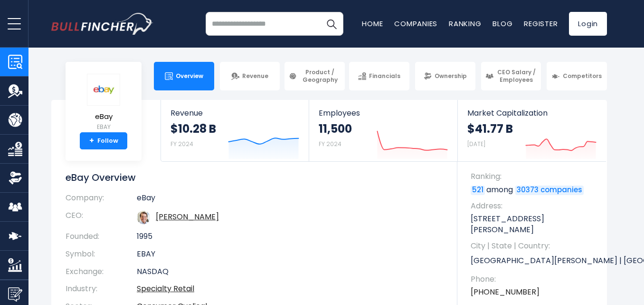 This screenshot has width=644, height=305. Describe the element at coordinates (104, 117) in the screenshot. I see `span: eBay` at that location.